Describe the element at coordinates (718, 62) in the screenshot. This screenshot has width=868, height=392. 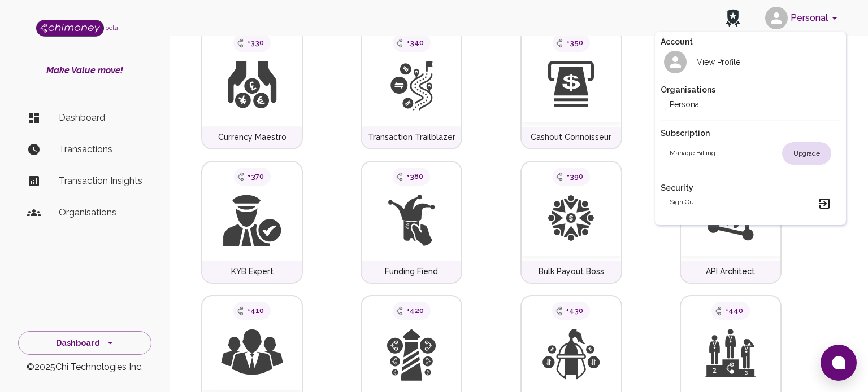
I see `h2: View Profile` at that location.